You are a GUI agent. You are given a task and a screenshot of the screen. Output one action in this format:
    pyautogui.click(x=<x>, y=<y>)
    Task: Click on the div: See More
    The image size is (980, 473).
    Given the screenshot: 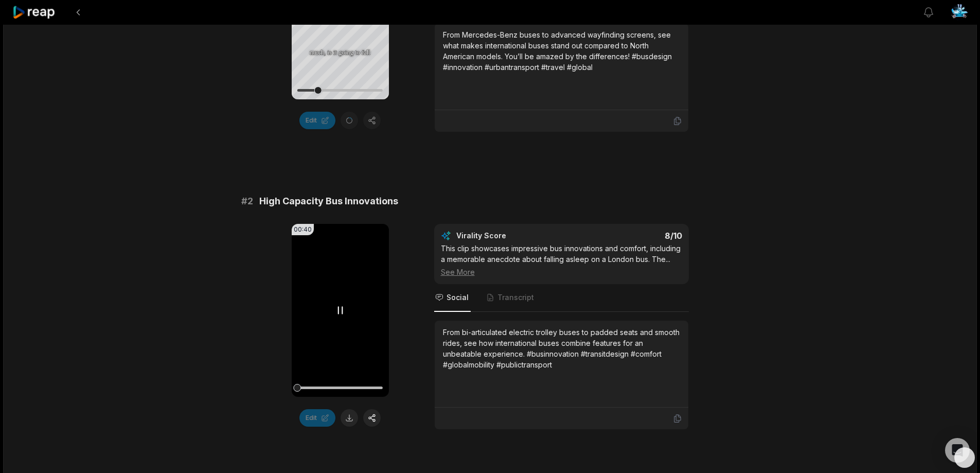 What is the action you would take?
    pyautogui.click(x=562, y=272)
    